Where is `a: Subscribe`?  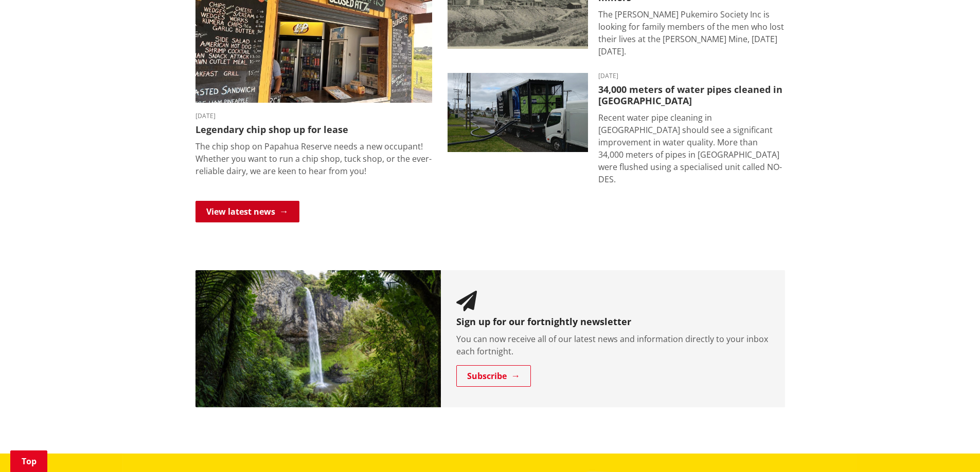
a: Subscribe is located at coordinates (493, 377).